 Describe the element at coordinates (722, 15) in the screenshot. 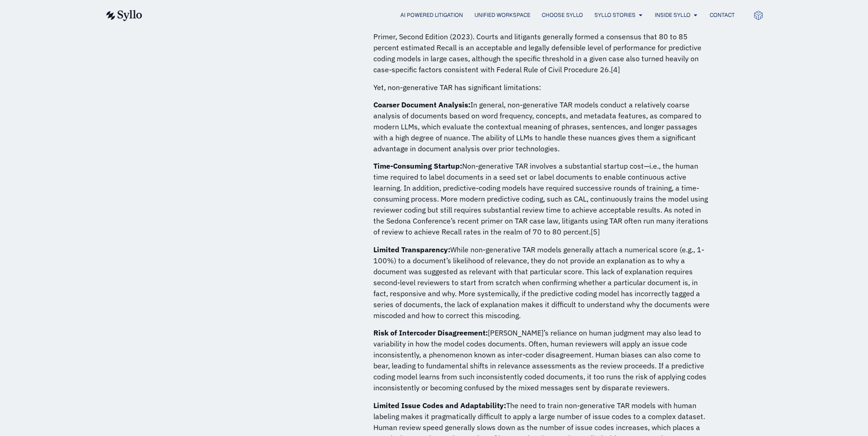

I see `a: Contact` at that location.